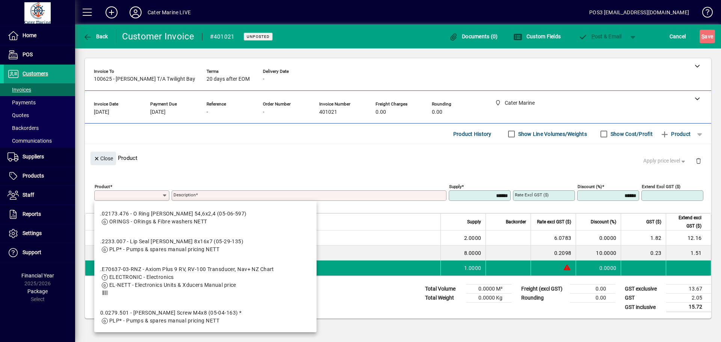  Describe the element at coordinates (39, 115) in the screenshot. I see `a: Quotes` at that location.